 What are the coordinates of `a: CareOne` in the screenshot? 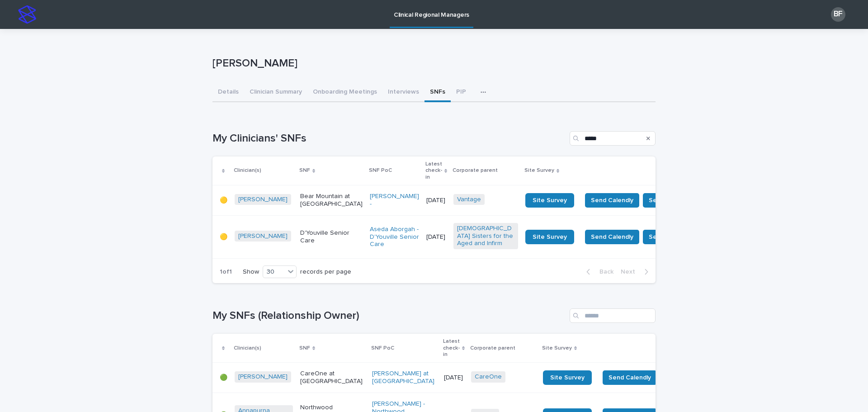 It's located at (489, 377).